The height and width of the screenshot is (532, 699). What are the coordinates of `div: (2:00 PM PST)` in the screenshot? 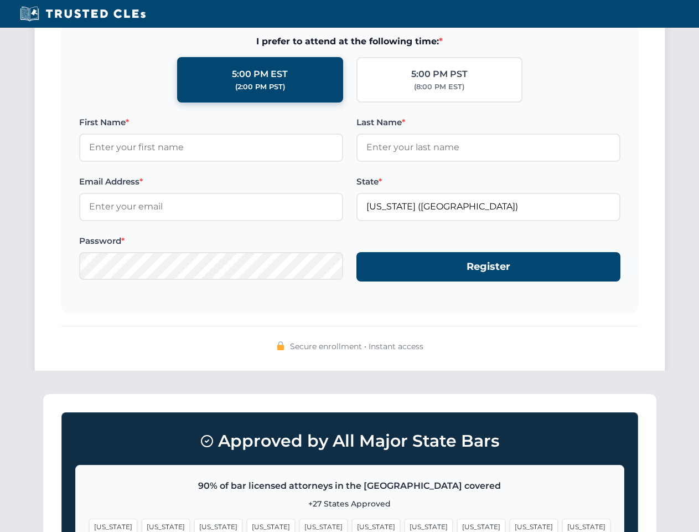 It's located at (260, 87).